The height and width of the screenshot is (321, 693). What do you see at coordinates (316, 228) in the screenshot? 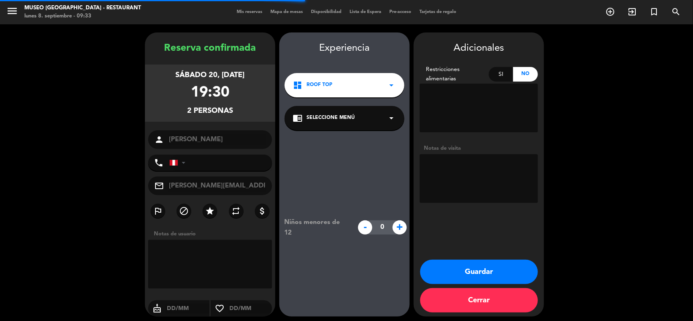
I see `div: Niños menores de 12` at bounding box center [316, 228].